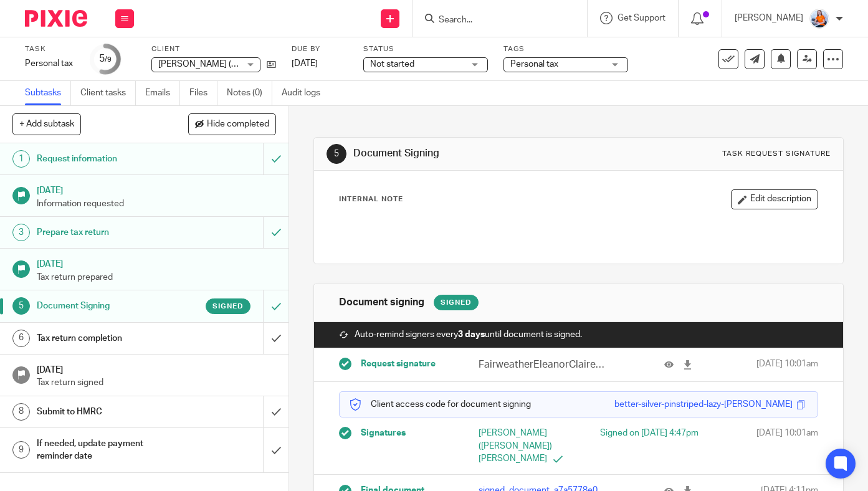 This screenshot has height=491, width=868. What do you see at coordinates (468, 335) in the screenshot?
I see `span: Auto-remind signers every until document is signed.` at bounding box center [468, 335].